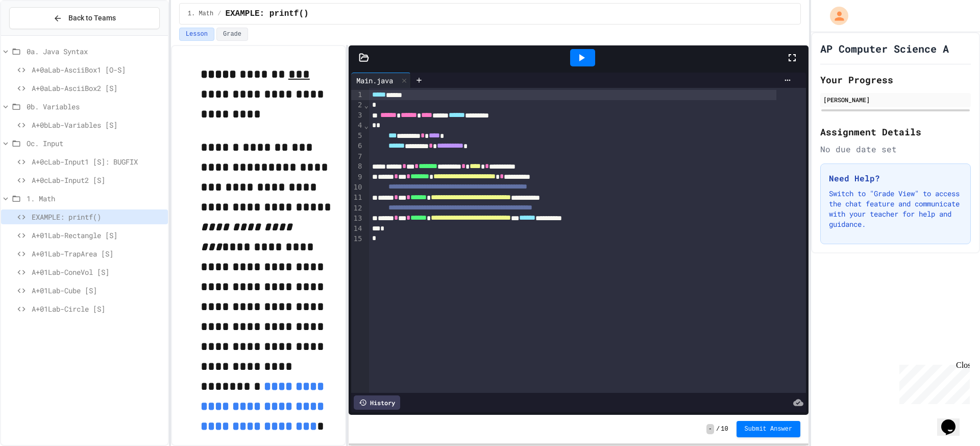  Describe the element at coordinates (197, 34) in the screenshot. I see `button: Lesson` at that location.